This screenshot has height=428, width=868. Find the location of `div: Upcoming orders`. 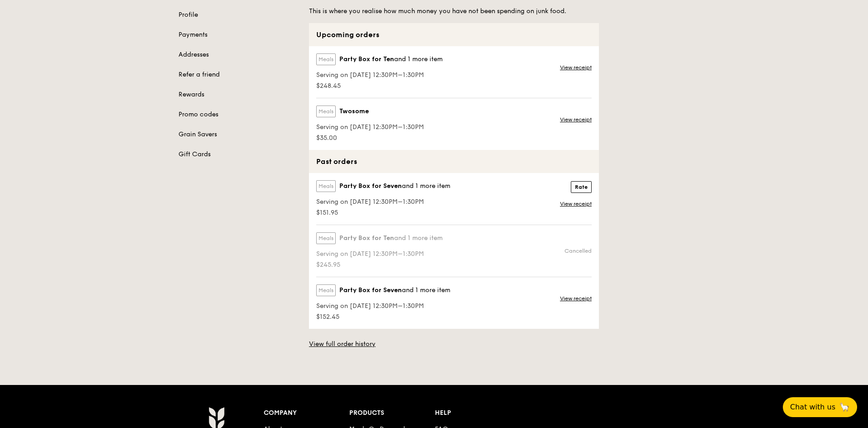

div: Upcoming orders is located at coordinates (454, 34).